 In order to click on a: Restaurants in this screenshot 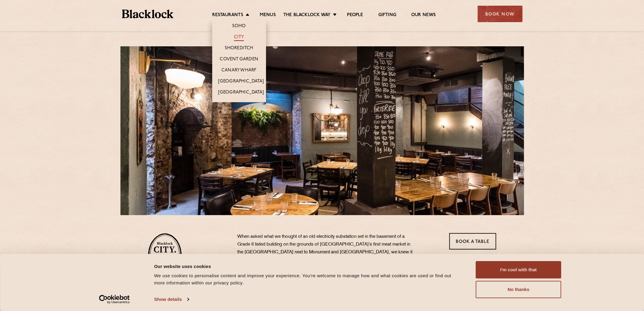, I will do `click(228, 16)`.